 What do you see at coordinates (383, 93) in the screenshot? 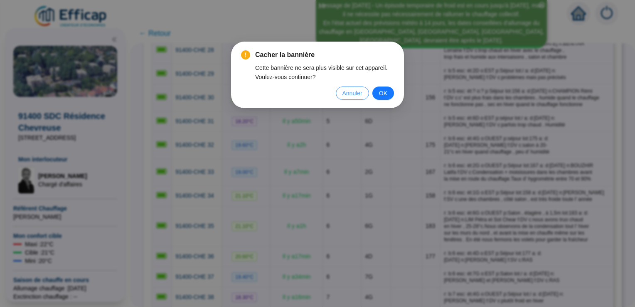
I see `button: OK` at bounding box center [383, 93].